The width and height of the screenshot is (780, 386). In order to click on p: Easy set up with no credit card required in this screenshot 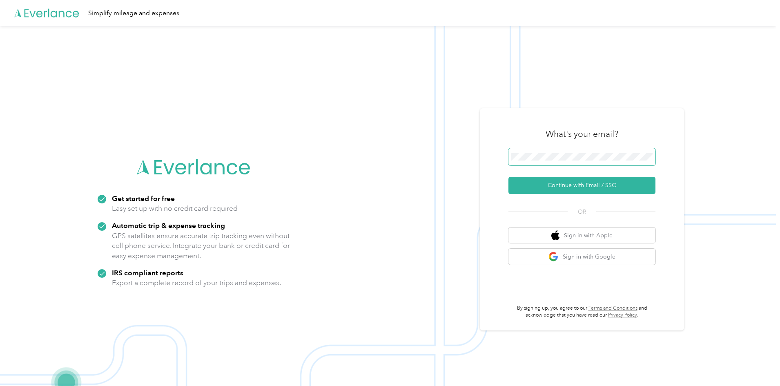, I will do `click(175, 208)`.